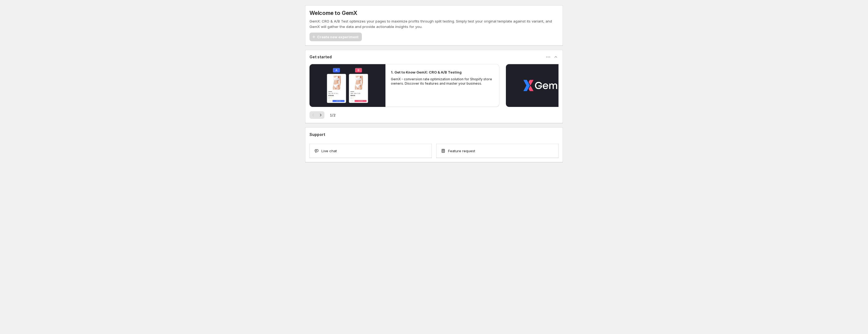  Describe the element at coordinates (442, 81) in the screenshot. I see `p: GemX - conversion rate optimization solution for Shopify store owners. Discover its features and ...` at that location.